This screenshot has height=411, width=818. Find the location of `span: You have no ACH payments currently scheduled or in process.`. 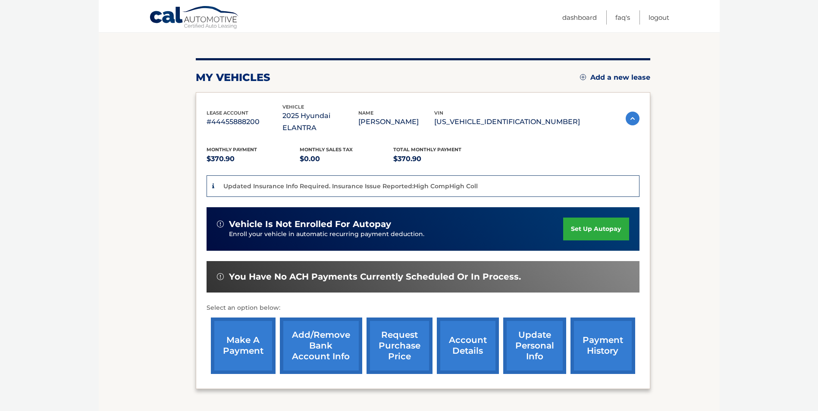

span: You have no ACH payments currently scheduled or in process. is located at coordinates (375, 277).